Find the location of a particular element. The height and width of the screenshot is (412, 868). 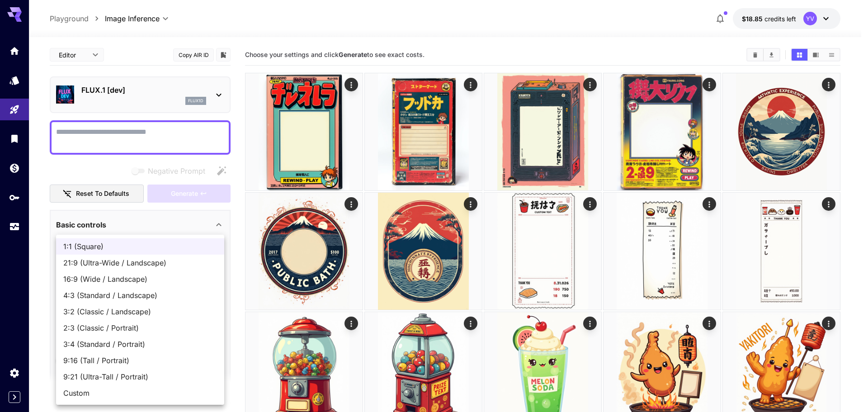

span: 3:4 (Standard / Portrait) is located at coordinates (140, 344).